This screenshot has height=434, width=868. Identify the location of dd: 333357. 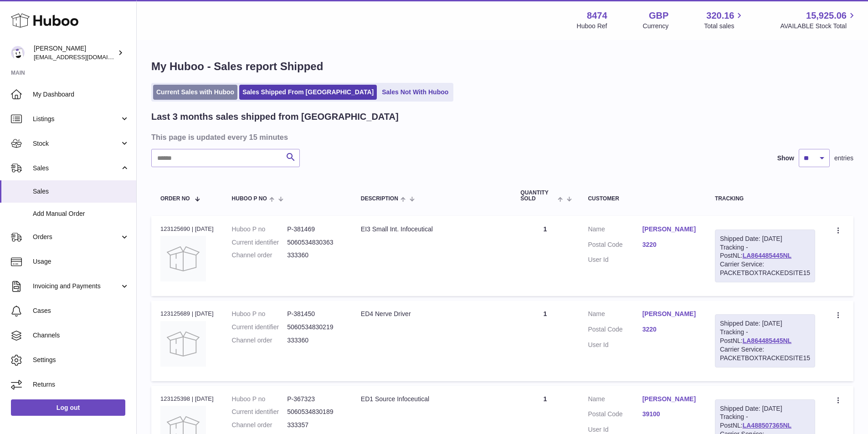
(315, 425).